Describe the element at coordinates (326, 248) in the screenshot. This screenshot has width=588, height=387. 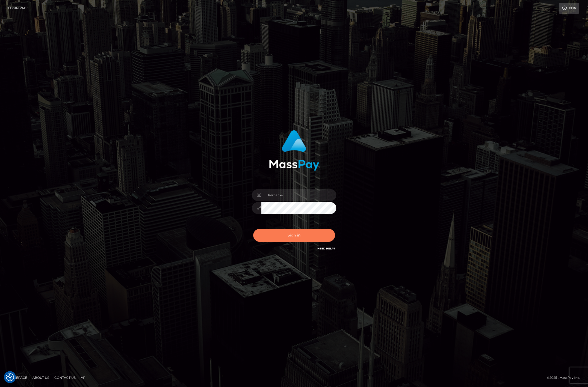
I see `a: Need Help?` at that location.